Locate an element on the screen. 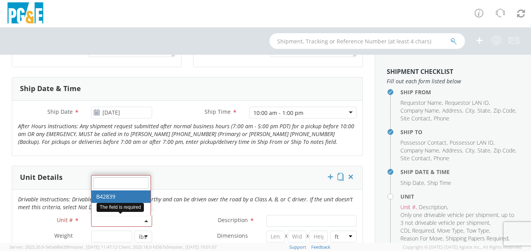 The height and width of the screenshot is (251, 531). span: Server: 2025.20.0-5efa686e39f is located at coordinates (63, 247).